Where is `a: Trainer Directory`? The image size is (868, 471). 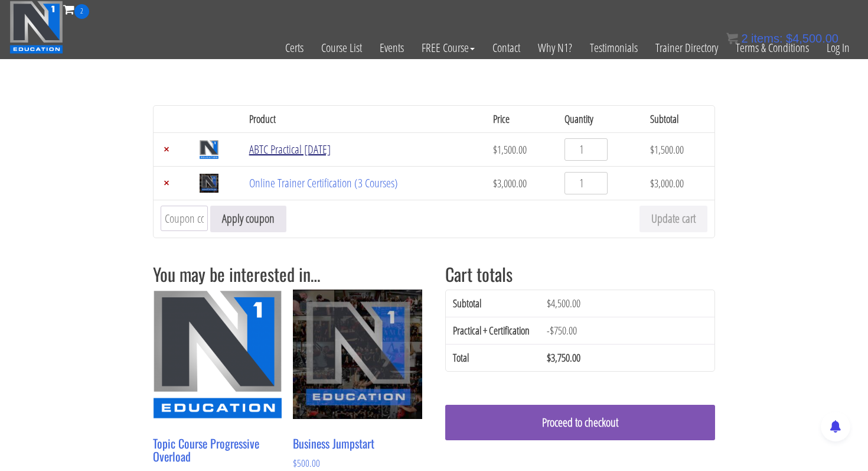 a: Trainer Directory is located at coordinates (687, 48).